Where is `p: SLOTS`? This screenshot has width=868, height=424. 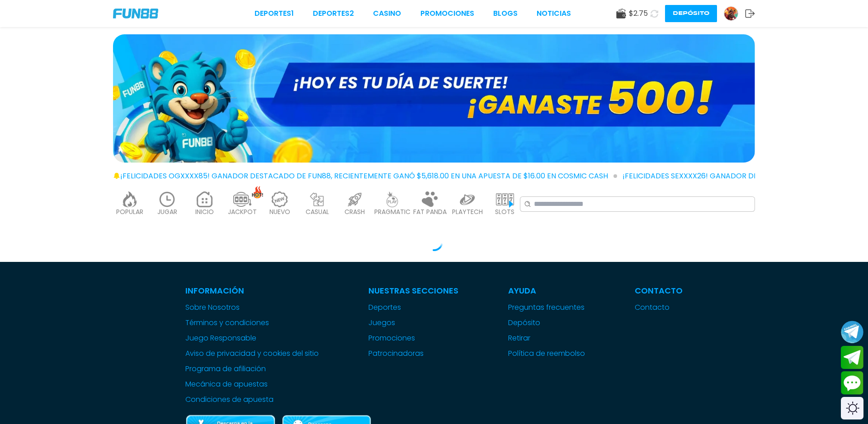 p: SLOTS is located at coordinates (505, 212).